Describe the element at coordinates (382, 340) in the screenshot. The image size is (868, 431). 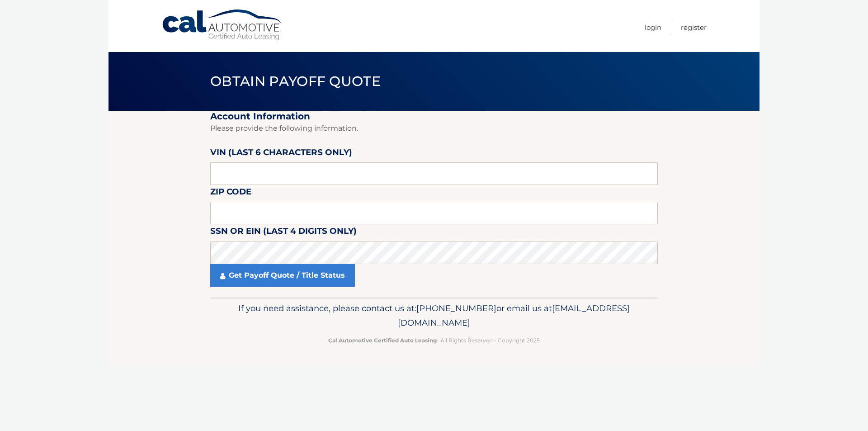
I see `strong: Cal Automotive Certified Auto Leasing` at that location.